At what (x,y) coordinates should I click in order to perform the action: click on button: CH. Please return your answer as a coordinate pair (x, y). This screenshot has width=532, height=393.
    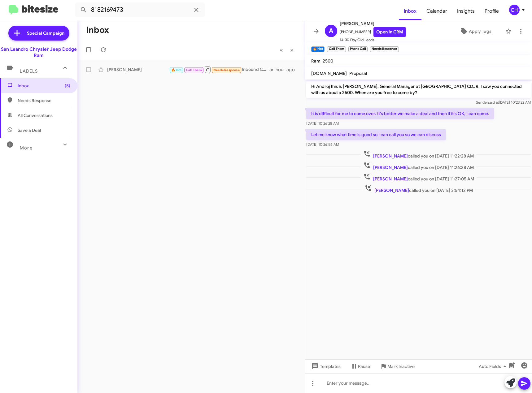
    Looking at the image, I should click on (514, 10).